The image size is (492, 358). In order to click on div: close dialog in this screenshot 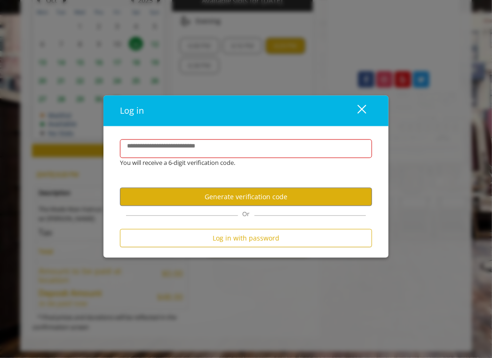, I will do `click(356, 111)`.